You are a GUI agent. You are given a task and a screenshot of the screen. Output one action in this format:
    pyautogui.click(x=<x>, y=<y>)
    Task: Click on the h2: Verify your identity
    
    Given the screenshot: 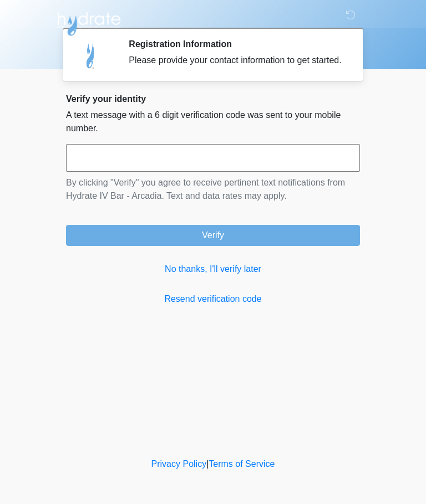 What is the action you would take?
    pyautogui.click(x=213, y=99)
    